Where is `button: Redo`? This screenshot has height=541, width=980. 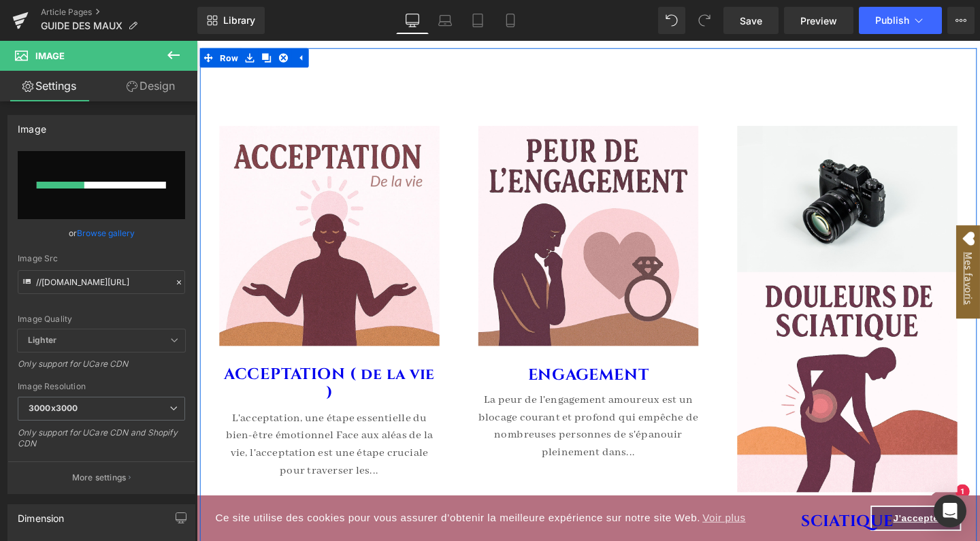 button: Redo is located at coordinates (704, 21).